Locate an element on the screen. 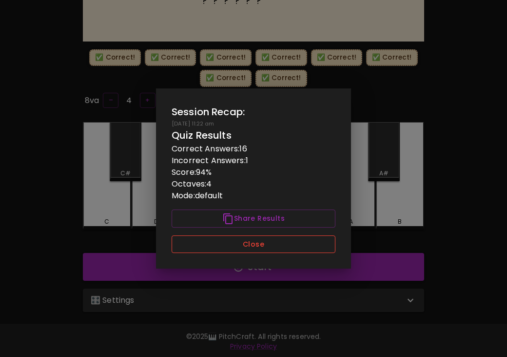 The height and width of the screenshot is (357, 507). p: Octaves: 4 is located at coordinates (254, 184).